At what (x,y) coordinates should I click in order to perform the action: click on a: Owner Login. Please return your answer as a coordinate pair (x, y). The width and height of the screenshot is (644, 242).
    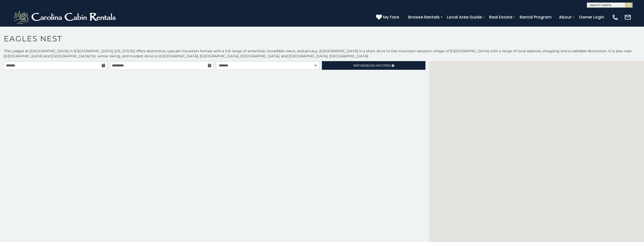
    Looking at the image, I should click on (591, 17).